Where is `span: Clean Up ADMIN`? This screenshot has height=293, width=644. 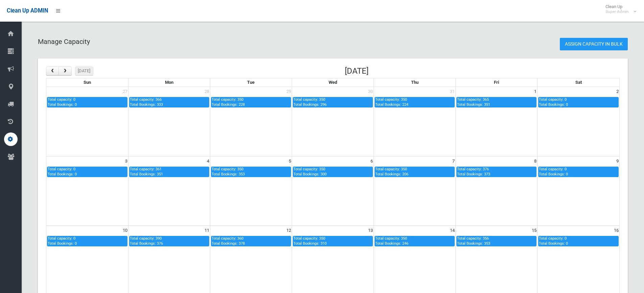 span: Clean Up ADMIN is located at coordinates (28, 11).